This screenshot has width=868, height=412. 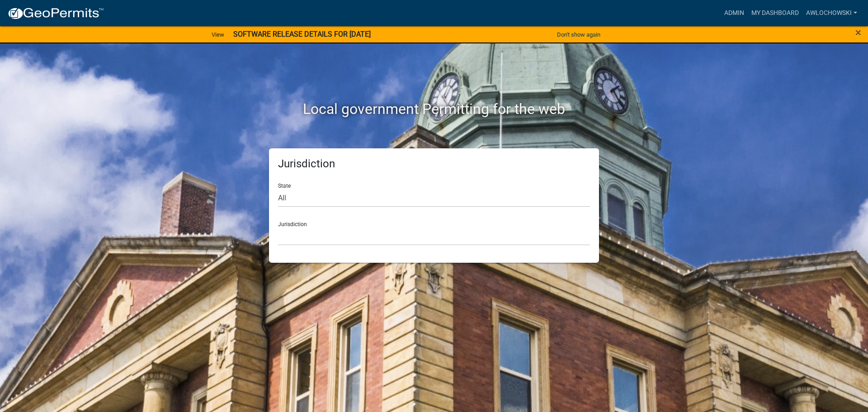 I want to click on a: My Dashboard, so click(x=775, y=13).